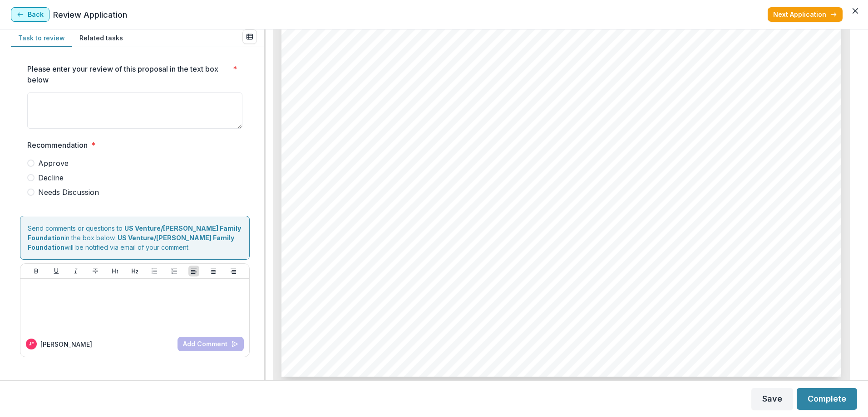 The height and width of the screenshot is (417, 868). Describe the element at coordinates (30, 14) in the screenshot. I see `button: Back` at that location.